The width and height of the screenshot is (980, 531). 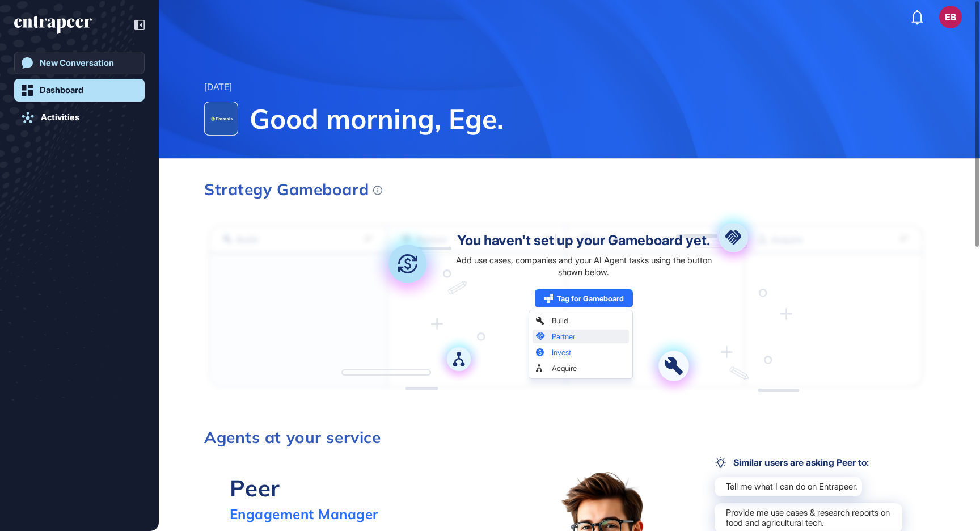 What do you see at coordinates (408, 264) in the screenshot?
I see `img: invest.bd05944b.svg` at bounding box center [408, 264].